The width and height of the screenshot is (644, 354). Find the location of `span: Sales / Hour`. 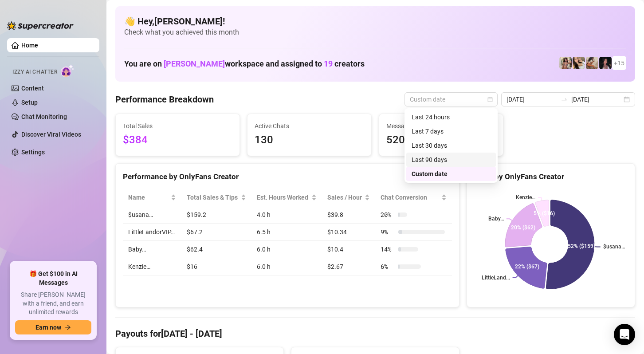

span: Sales / Hour is located at coordinates (345, 198).